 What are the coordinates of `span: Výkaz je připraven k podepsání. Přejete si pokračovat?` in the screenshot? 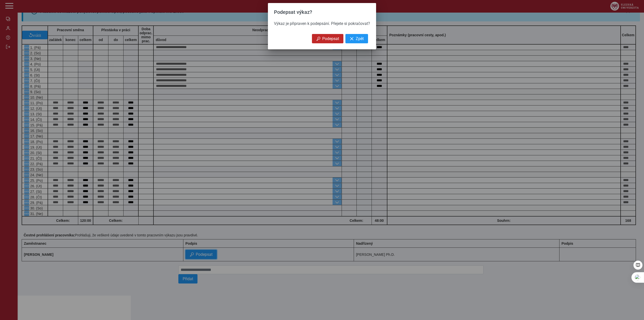 It's located at (322, 23).